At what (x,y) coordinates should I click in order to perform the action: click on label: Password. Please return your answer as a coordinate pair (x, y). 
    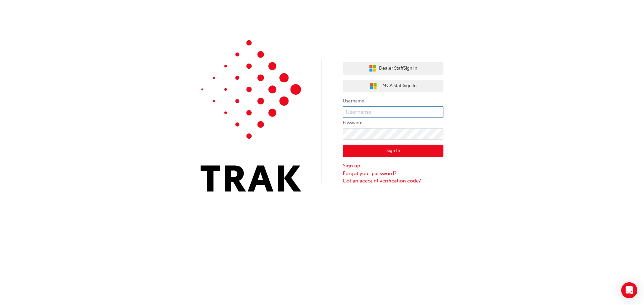
    Looking at the image, I should click on (393, 123).